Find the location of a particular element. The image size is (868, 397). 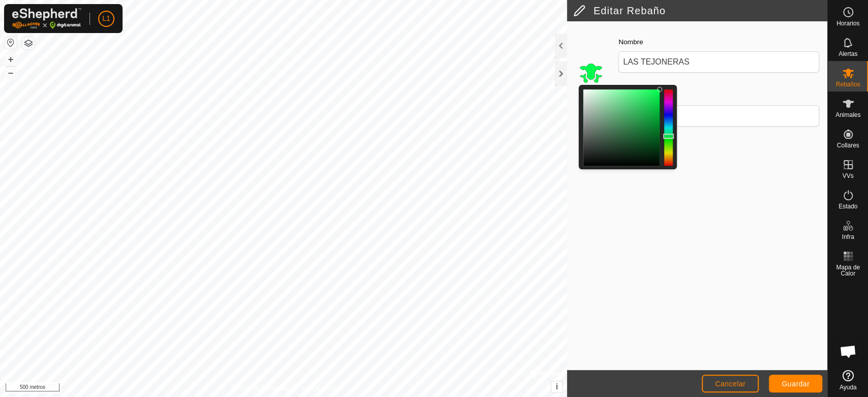

font: Guardar is located at coordinates (795, 384).